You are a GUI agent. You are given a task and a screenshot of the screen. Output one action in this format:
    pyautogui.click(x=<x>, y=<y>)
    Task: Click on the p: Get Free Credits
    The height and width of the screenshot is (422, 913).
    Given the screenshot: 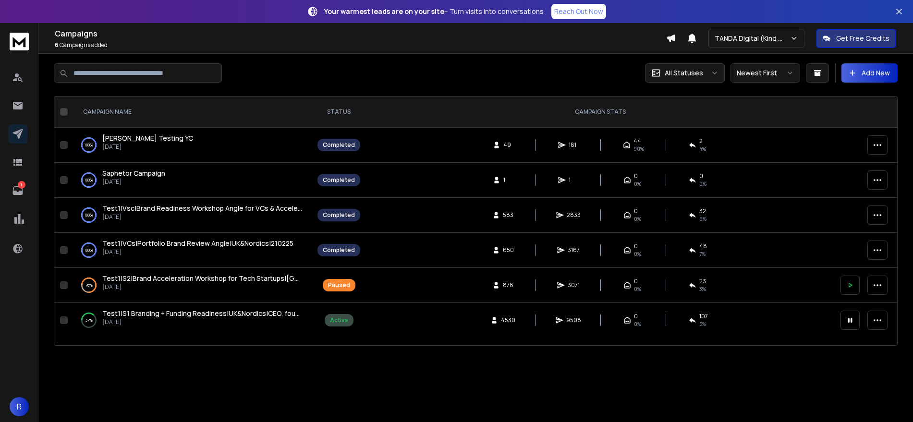 What is the action you would take?
    pyautogui.click(x=863, y=38)
    